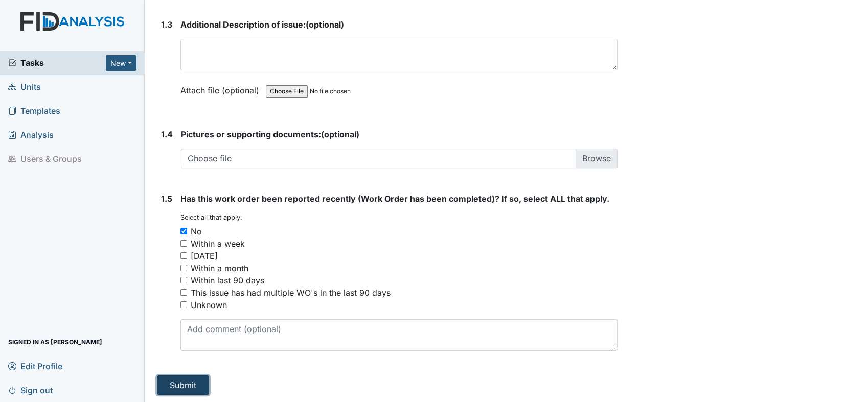 Image resolution: width=868 pixels, height=402 pixels. What do you see at coordinates (222, 87) in the screenshot?
I see `label: Attach file (optional)` at bounding box center [222, 87].